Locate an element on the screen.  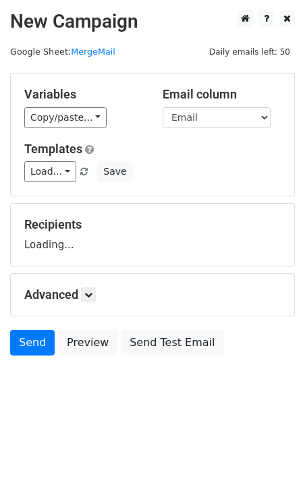
h2: New Campaign is located at coordinates (152, 22).